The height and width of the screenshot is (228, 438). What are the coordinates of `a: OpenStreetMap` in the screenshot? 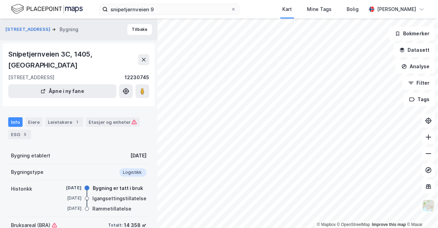 It's located at (353, 224).